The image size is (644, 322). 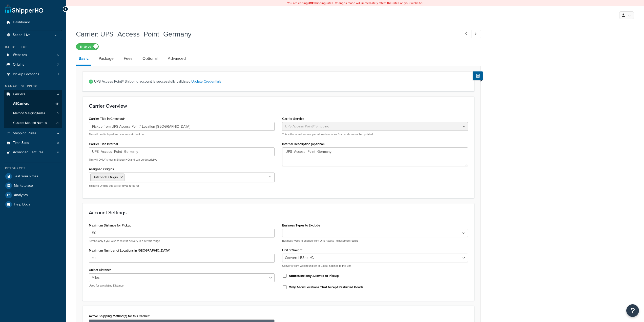 I want to click on label: Carrier Title Internal, so click(x=103, y=144).